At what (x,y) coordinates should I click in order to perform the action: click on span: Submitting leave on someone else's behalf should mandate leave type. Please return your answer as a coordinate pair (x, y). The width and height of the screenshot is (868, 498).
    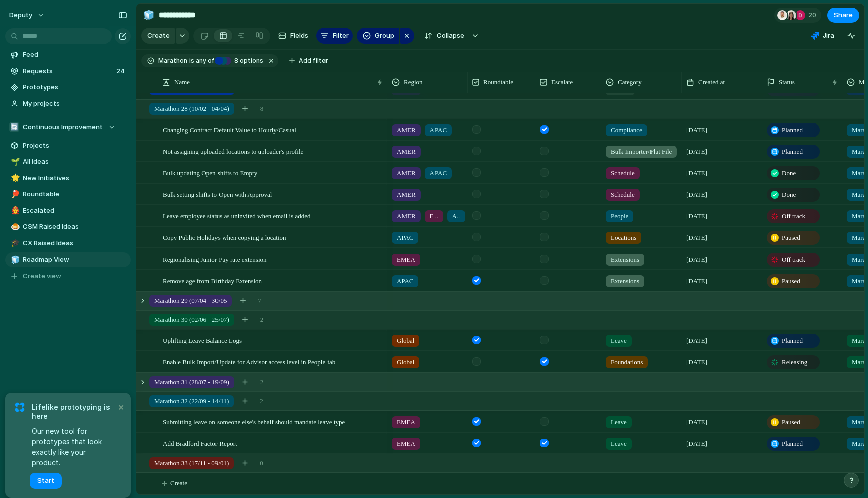
    Looking at the image, I should click on (254, 421).